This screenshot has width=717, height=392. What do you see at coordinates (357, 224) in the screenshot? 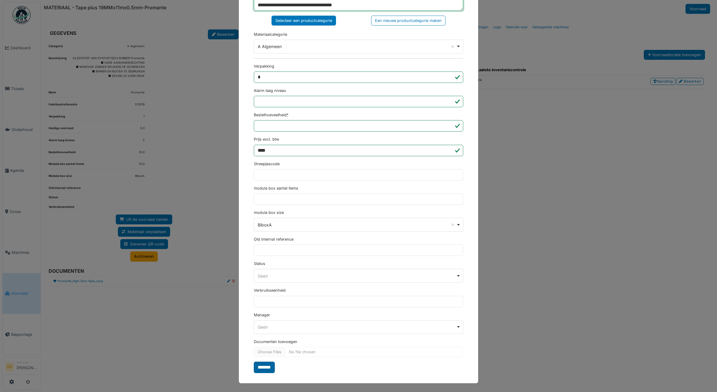
I see `div: BiboxA` at bounding box center [357, 224].